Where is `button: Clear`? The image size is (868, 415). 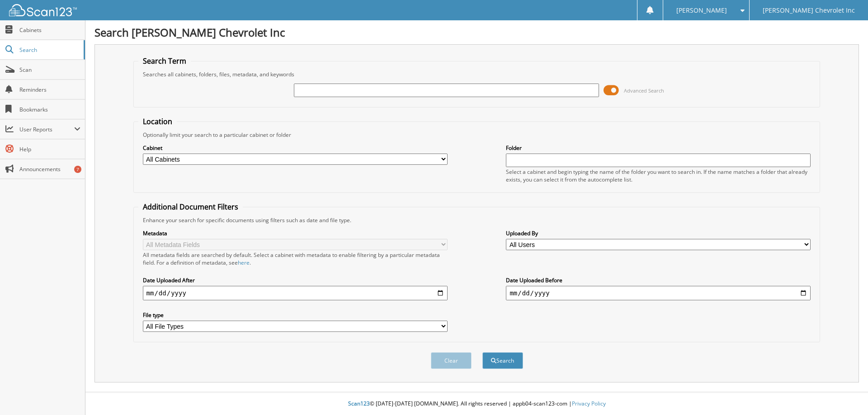
button: Clear is located at coordinates (451, 360).